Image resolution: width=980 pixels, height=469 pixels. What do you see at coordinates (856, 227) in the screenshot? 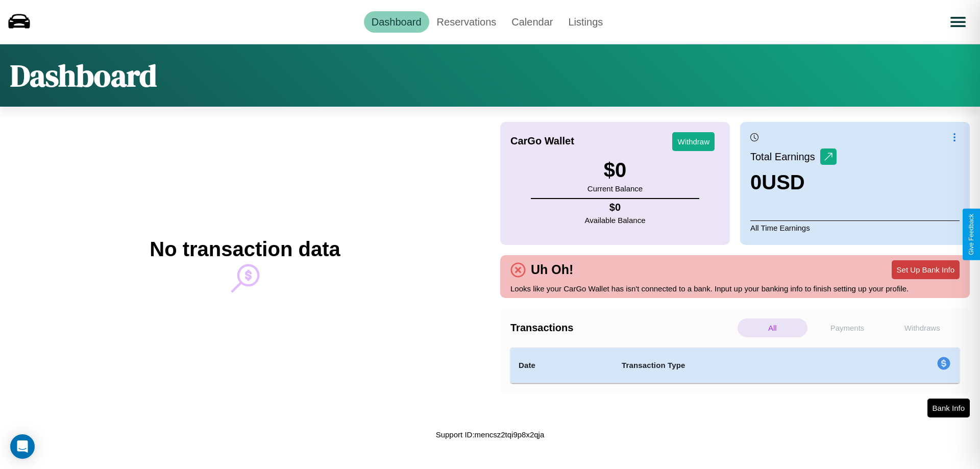
I see `p: All Time Earnings` at bounding box center [856, 227].